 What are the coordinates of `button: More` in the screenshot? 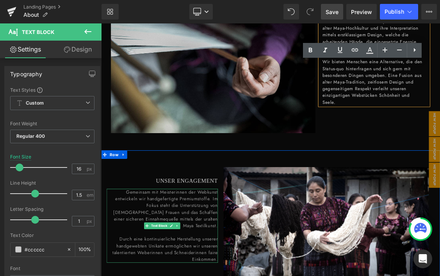 It's located at (429, 12).